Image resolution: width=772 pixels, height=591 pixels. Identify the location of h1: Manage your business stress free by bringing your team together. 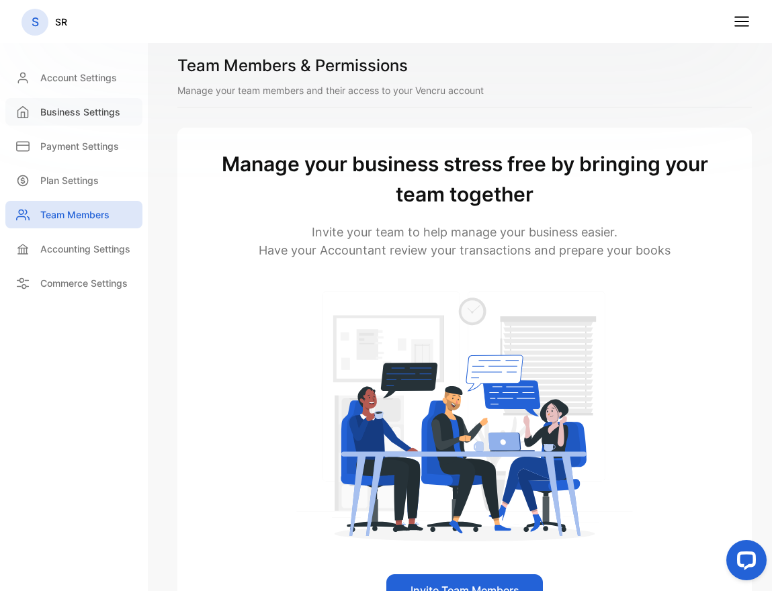
(464, 179).